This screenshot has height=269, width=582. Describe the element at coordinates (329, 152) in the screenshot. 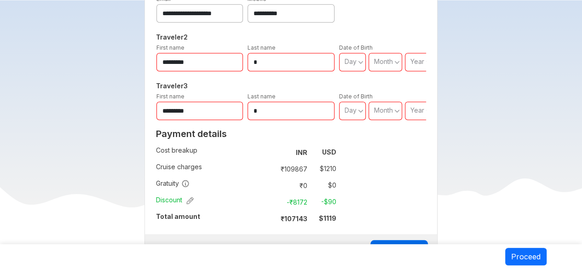

I see `strong: USD` at that location.